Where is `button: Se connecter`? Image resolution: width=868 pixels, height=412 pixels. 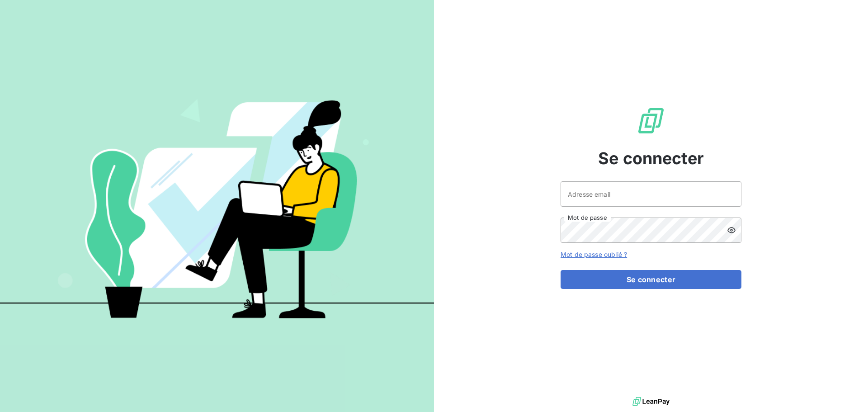
button: Se connecter is located at coordinates (651, 280).